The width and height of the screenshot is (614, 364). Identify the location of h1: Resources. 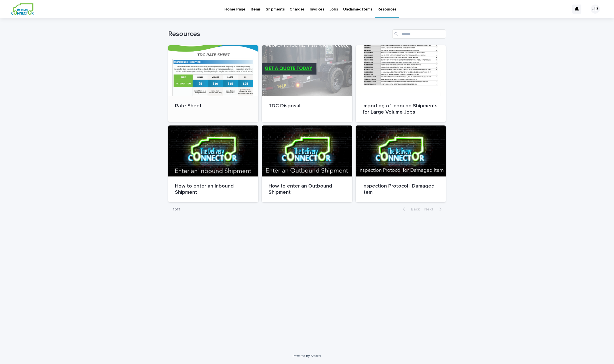
(279, 34).